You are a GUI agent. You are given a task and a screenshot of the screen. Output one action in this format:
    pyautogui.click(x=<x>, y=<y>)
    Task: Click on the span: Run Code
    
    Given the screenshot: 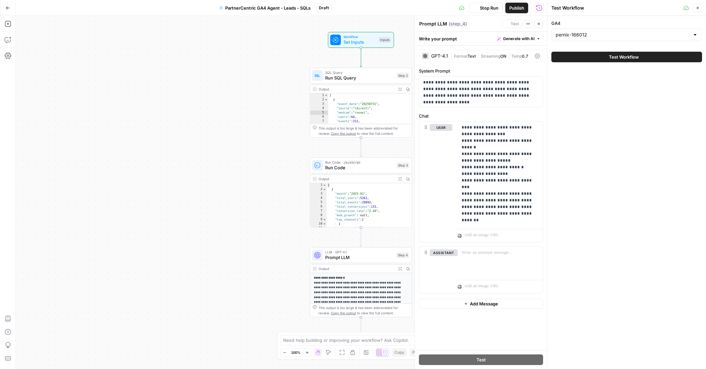 What is the action you would take?
    pyautogui.click(x=359, y=167)
    